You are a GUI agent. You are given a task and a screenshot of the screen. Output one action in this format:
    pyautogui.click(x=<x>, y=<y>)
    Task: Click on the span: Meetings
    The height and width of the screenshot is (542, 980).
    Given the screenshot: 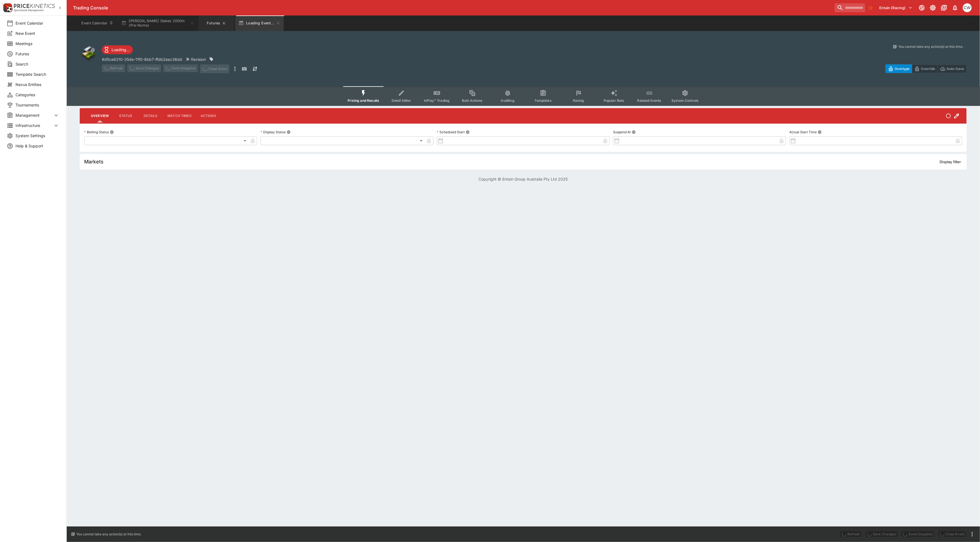 What is the action you would take?
    pyautogui.click(x=37, y=43)
    